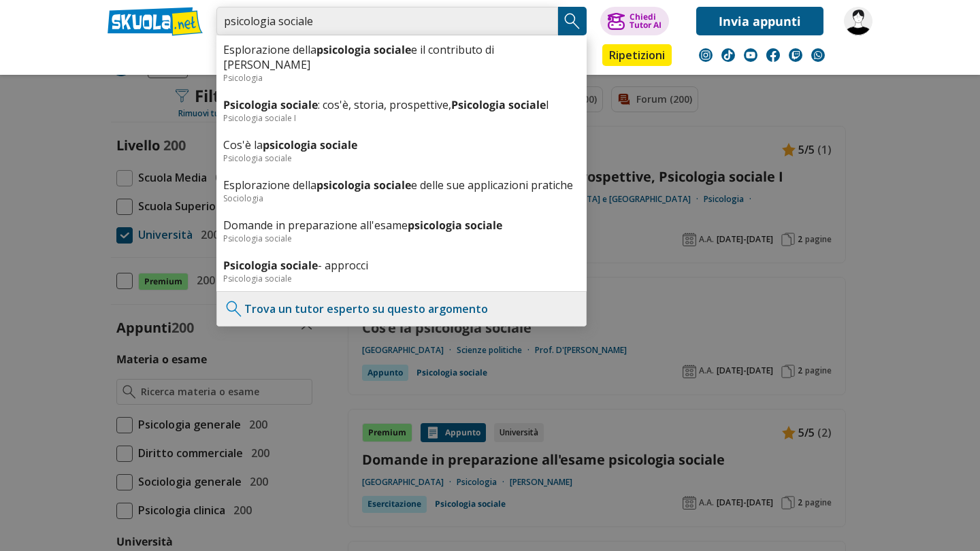  I want to click on img: twitch, so click(796, 55).